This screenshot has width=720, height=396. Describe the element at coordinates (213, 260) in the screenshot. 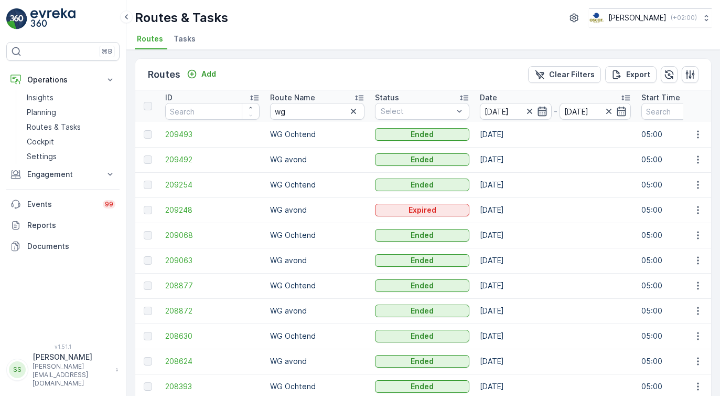

I see `span: 209063` at that location.